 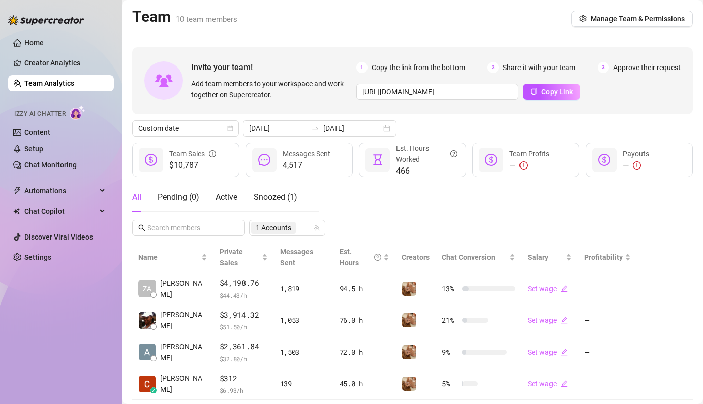 I want to click on button: Copy Link, so click(x=551, y=92).